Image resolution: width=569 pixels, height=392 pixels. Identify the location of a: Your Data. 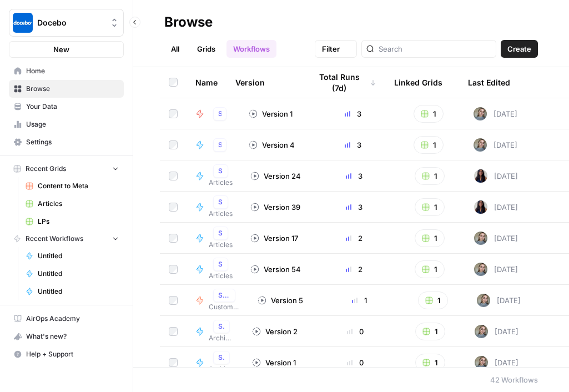
(66, 106).